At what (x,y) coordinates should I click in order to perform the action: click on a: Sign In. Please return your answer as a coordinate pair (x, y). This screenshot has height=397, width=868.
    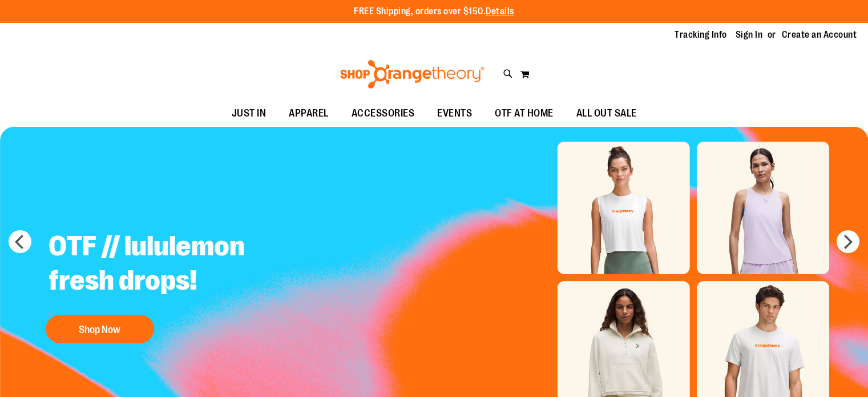
    Looking at the image, I should click on (750, 35).